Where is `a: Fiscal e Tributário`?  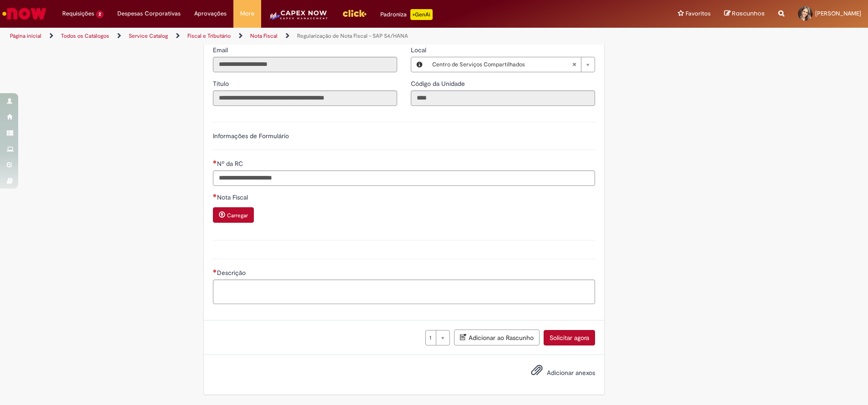 a: Fiscal e Tributário is located at coordinates (209, 36).